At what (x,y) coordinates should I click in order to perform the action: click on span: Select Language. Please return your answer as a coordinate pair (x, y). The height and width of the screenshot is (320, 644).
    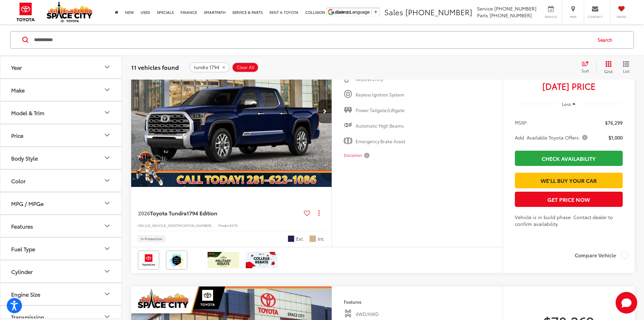
    Looking at the image, I should click on (353, 12).